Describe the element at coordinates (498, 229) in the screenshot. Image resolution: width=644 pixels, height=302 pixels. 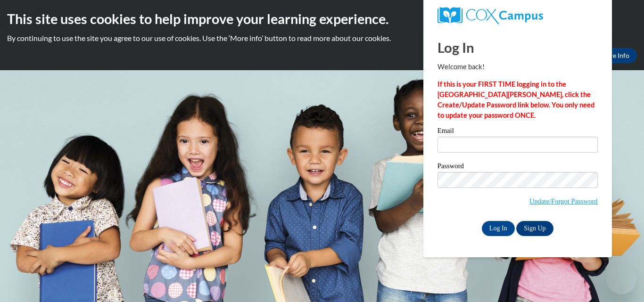
I see `input: Log In` at that location.